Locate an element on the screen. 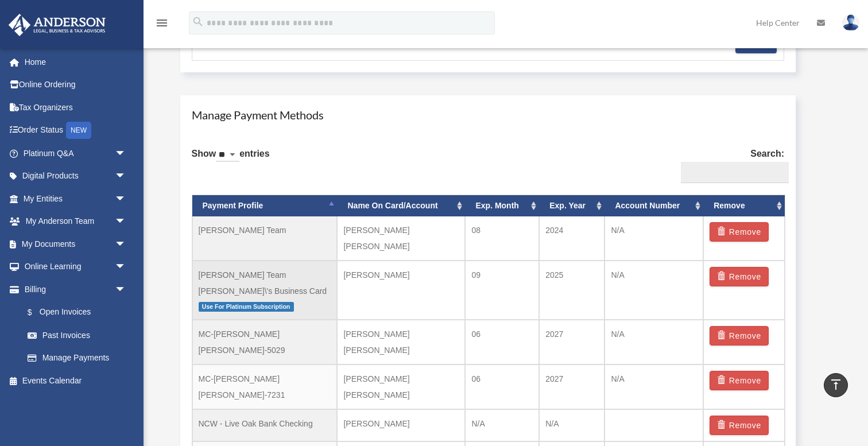 Image resolution: width=868 pixels, height=446 pixels. th: Exp. Year: activate to sort column ascending is located at coordinates (572, 206).